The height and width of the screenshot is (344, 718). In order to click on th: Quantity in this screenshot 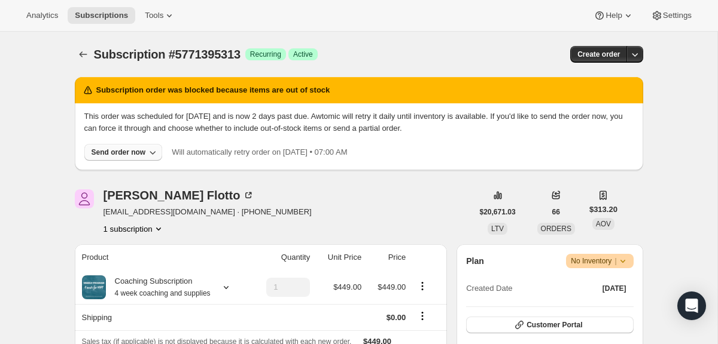, I will do `click(281, 258)`.